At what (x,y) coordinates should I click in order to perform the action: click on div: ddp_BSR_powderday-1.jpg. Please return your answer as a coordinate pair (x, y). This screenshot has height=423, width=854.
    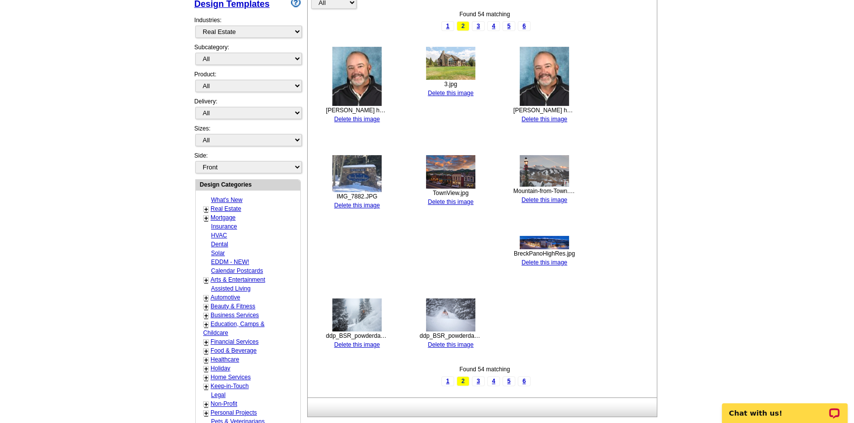
    Looking at the image, I should click on (451, 336).